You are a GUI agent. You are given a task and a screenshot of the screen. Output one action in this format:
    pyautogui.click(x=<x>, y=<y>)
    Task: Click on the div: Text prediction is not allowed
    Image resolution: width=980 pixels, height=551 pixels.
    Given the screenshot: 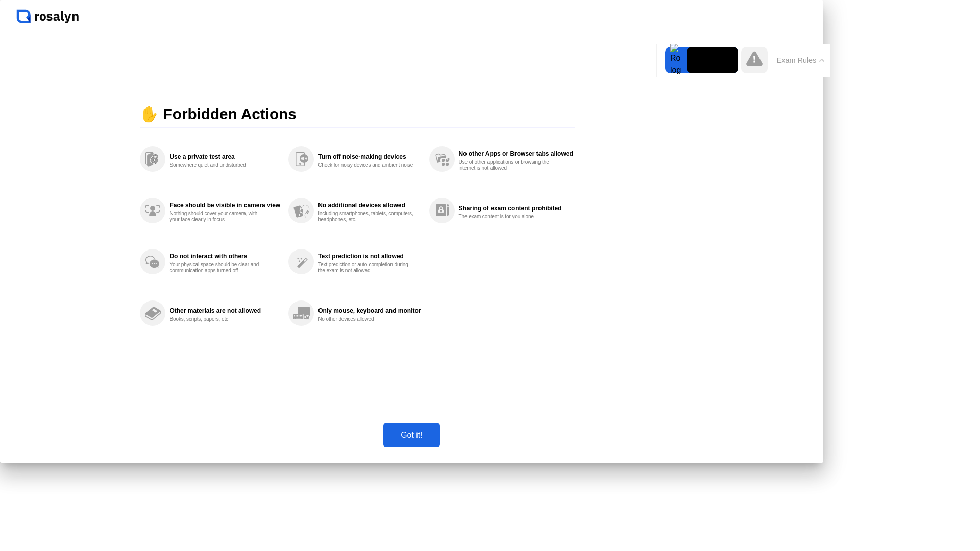 What is the action you would take?
    pyautogui.click(x=369, y=256)
    